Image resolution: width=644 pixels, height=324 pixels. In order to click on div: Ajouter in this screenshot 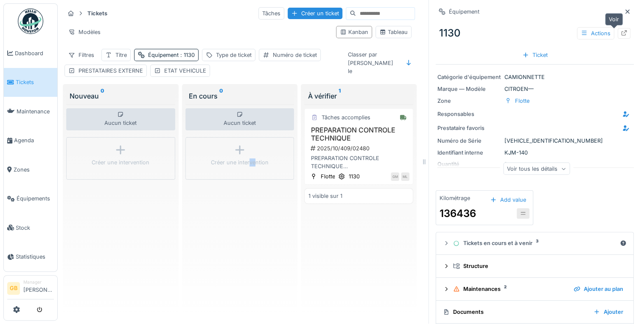, I will do `click(608, 312)`.